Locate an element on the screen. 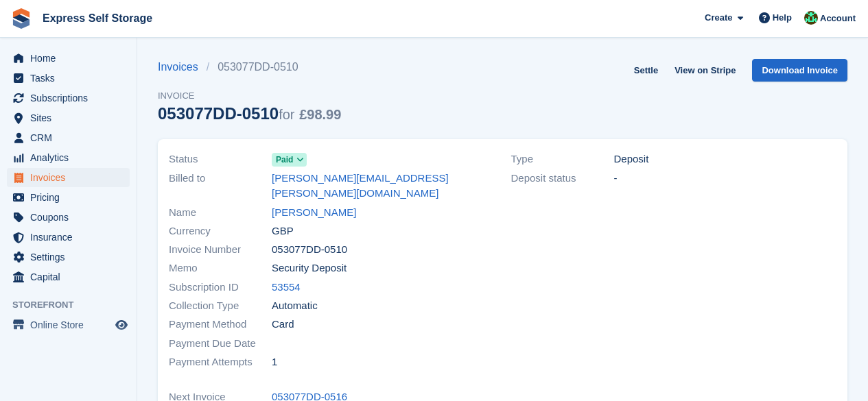  span: Status is located at coordinates (220, 159).